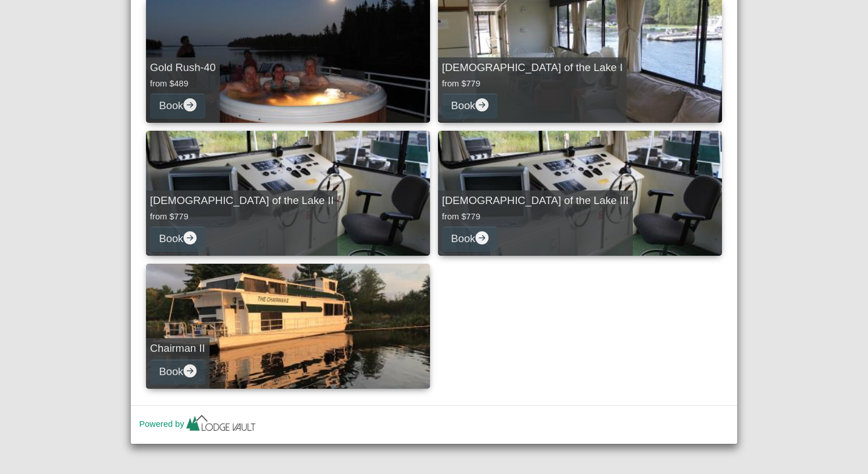  Describe the element at coordinates (178, 348) in the screenshot. I see `h5: Chairman II` at that location.